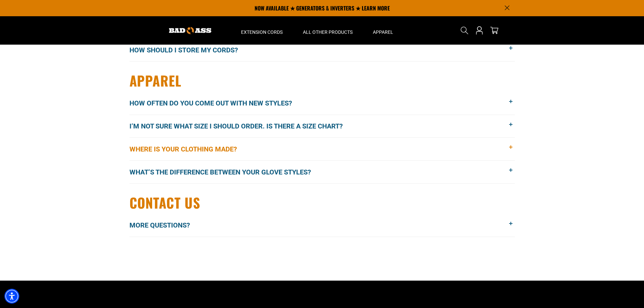  I want to click on button: How often do you come out with new styles?, so click(322, 103).